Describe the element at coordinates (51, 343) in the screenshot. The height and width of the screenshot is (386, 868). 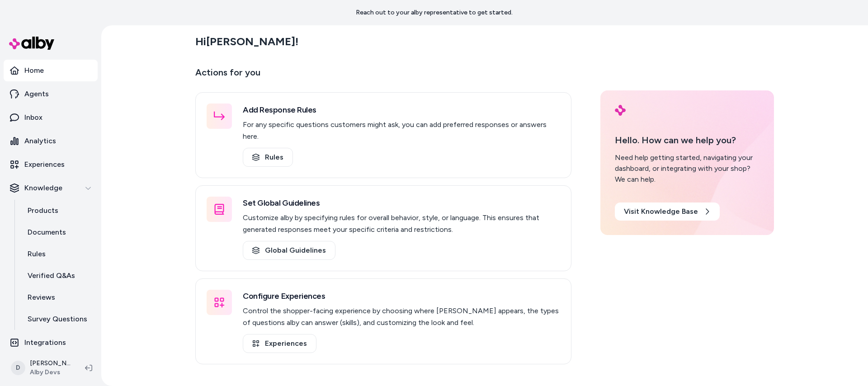
I see `a: Integrations` at that location.